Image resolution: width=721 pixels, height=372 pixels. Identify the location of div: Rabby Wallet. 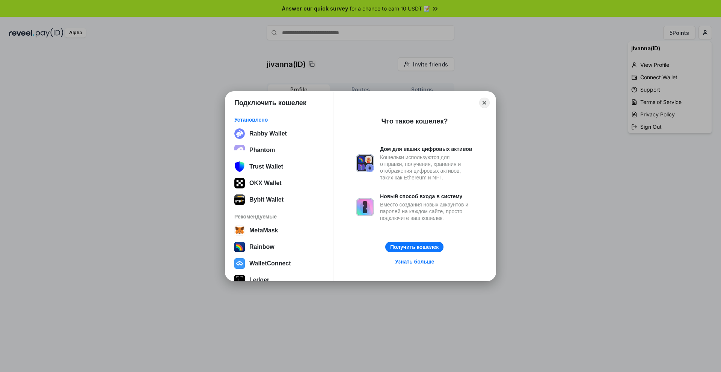
(268, 134).